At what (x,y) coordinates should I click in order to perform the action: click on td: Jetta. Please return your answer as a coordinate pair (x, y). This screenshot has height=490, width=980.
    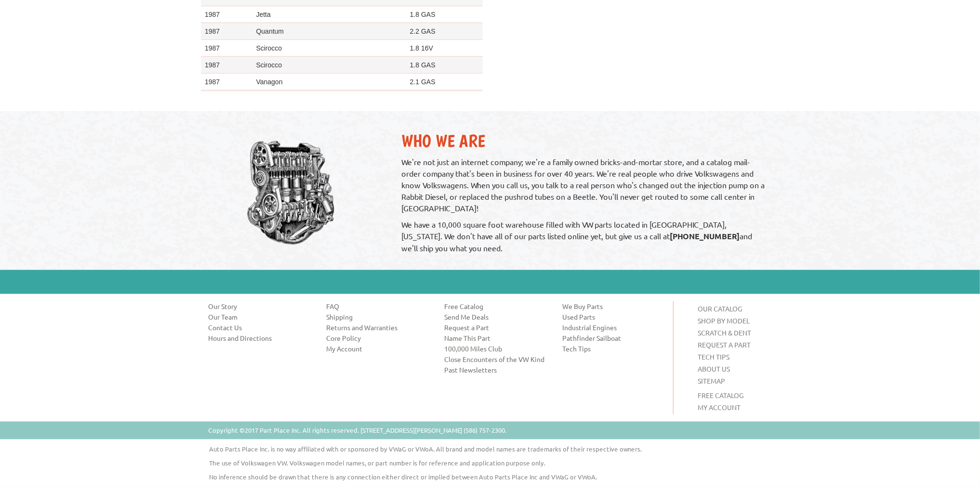
    Looking at the image, I should click on (329, 14).